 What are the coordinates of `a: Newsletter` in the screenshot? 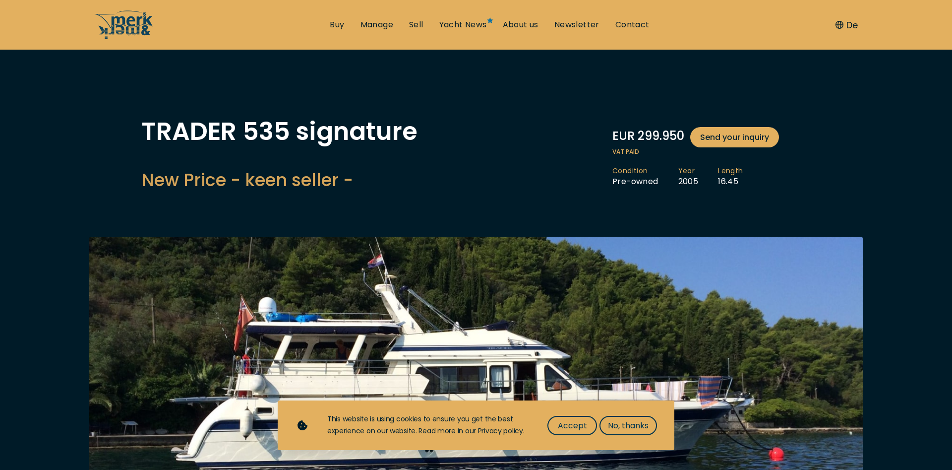 It's located at (577, 25).